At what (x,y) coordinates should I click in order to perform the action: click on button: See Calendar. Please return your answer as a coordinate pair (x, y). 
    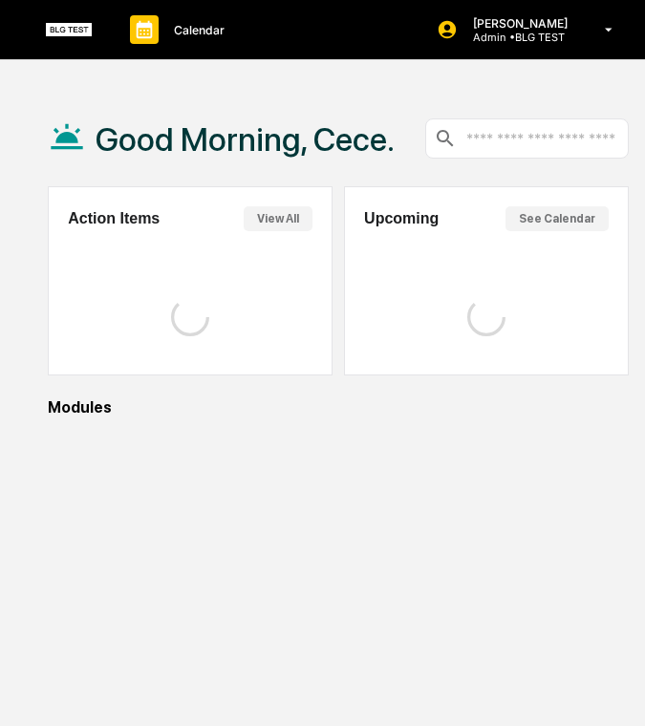
    Looking at the image, I should click on (557, 219).